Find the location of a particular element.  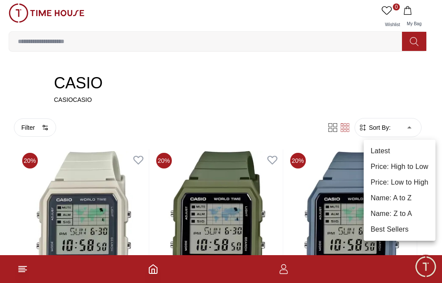

span: Hey there! Need help finding the perfect watch? I'm here if you have any questions or need a quic... is located at coordinates (73, 154).